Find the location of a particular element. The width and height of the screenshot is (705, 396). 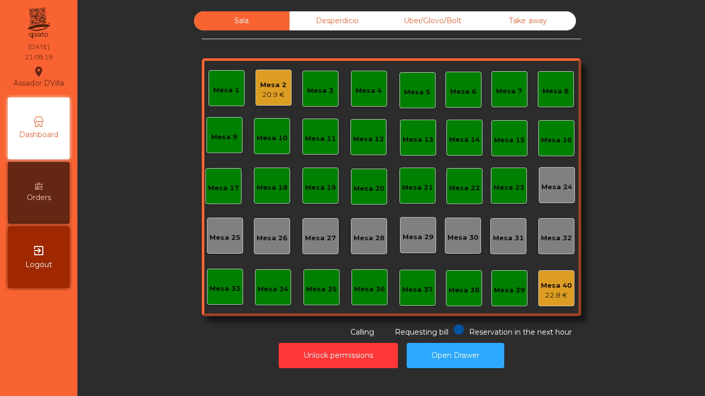

button: Open Drawer is located at coordinates (455, 355).